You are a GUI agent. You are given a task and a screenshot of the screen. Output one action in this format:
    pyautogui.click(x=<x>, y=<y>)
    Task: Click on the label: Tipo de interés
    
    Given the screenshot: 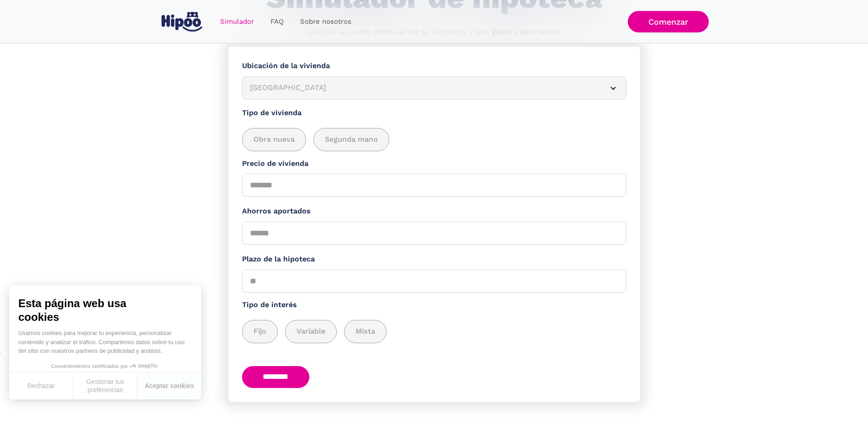 What is the action you would take?
    pyautogui.click(x=434, y=305)
    